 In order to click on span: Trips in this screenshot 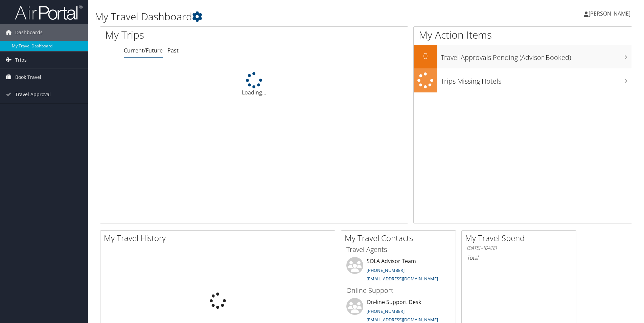, I will do `click(21, 60)`.